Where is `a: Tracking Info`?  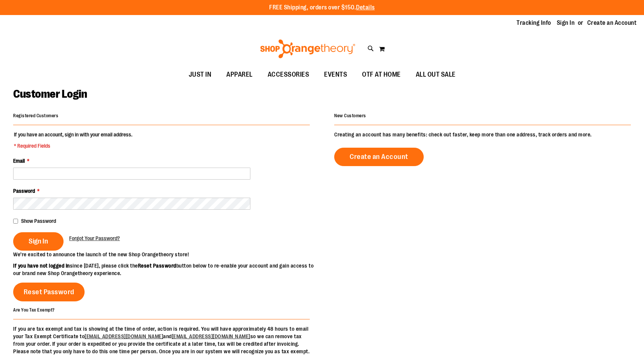 a: Tracking Info is located at coordinates (534, 23).